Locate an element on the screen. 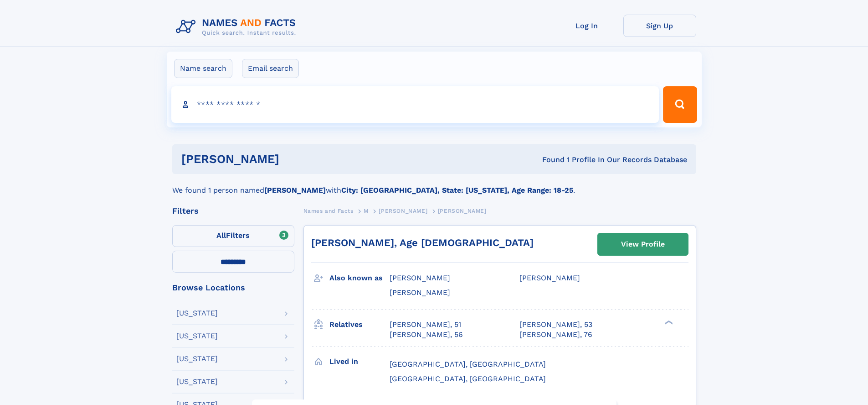 The image size is (868, 405). div: Filters is located at coordinates (234, 211).